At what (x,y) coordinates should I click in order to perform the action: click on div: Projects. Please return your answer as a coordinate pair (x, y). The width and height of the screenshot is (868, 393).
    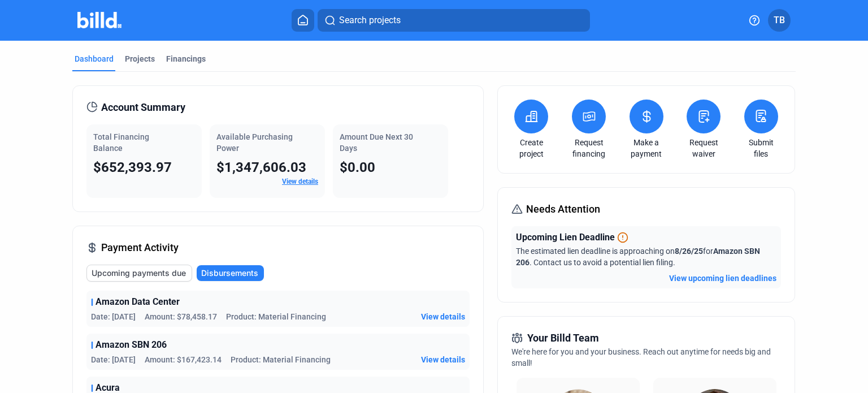
    Looking at the image, I should click on (140, 59).